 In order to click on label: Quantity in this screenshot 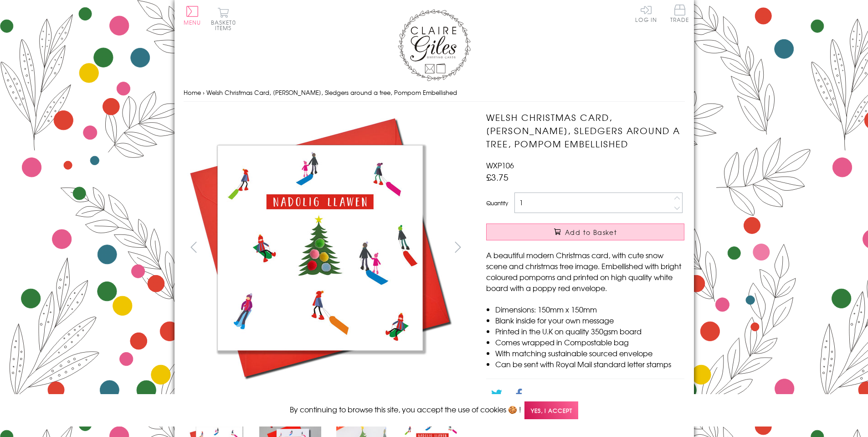, I will do `click(497, 203)`.